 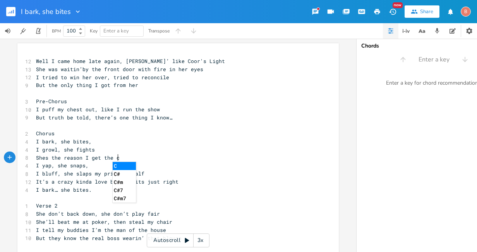 I want to click on div: Share, so click(x=427, y=12).